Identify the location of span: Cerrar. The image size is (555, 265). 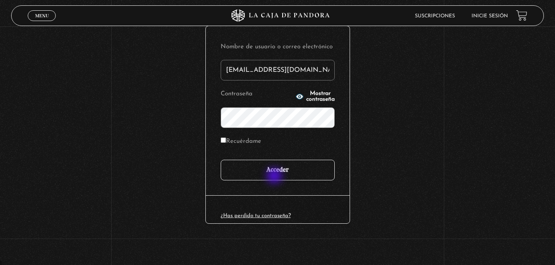
(42, 23).